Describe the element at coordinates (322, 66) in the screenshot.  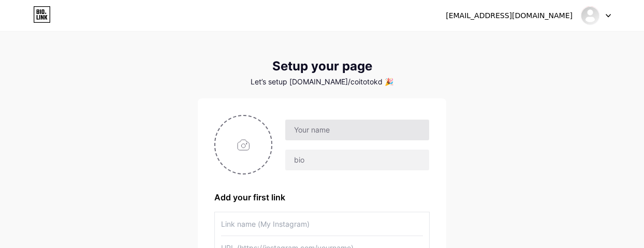
I see `div: Setup your page` at that location.